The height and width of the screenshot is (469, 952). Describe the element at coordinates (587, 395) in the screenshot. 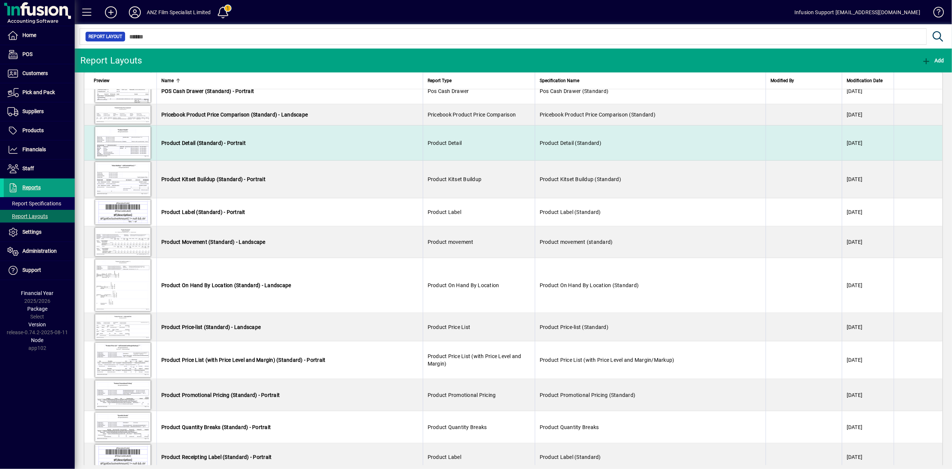

I see `span: Product Promotional Pricing (Standard)` at that location.